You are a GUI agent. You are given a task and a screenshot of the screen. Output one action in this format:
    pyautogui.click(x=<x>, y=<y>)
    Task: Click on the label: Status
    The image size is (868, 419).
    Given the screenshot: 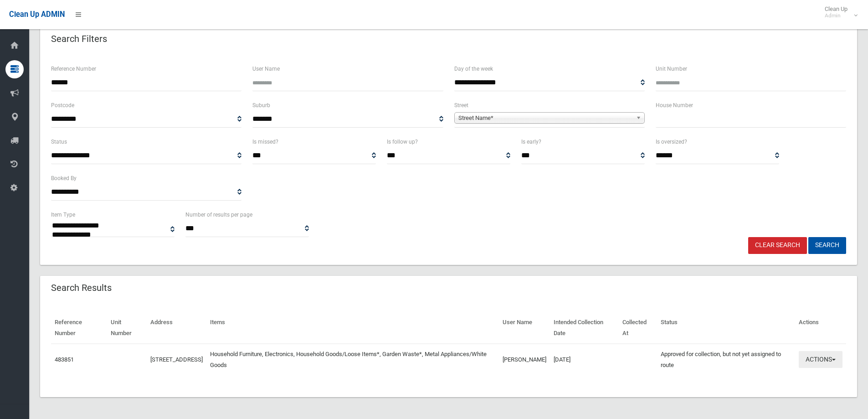 What is the action you would take?
    pyautogui.click(x=59, y=142)
    